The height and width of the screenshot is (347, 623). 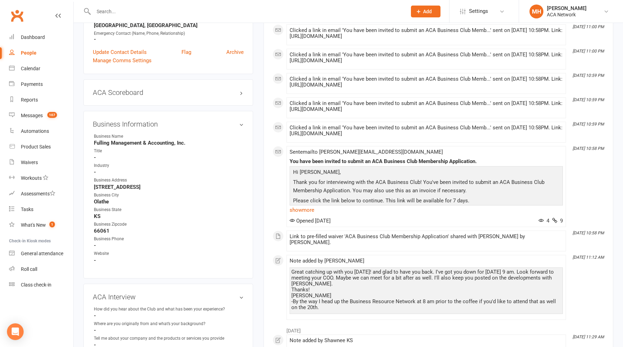 What do you see at coordinates (41, 209) in the screenshot?
I see `a: Tasks` at bounding box center [41, 209].